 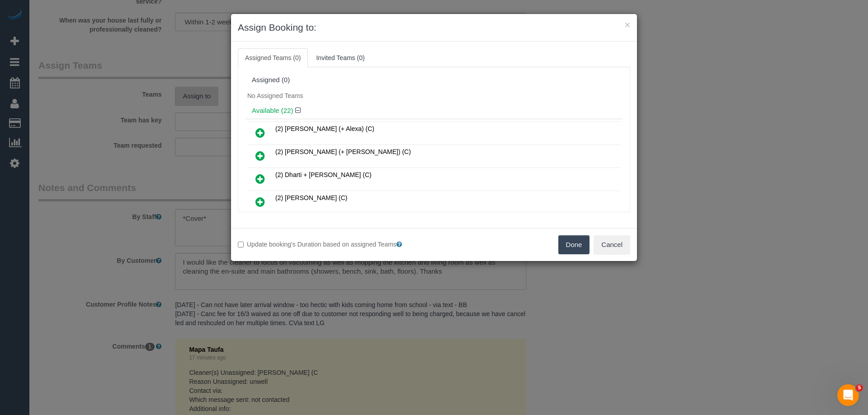 What do you see at coordinates (434, 111) in the screenshot?
I see `h4: Available (22)` at bounding box center [434, 111].